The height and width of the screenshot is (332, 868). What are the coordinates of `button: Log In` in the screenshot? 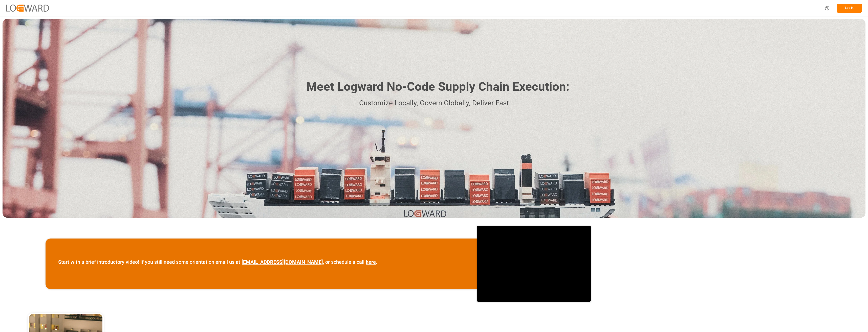 It's located at (849, 8).